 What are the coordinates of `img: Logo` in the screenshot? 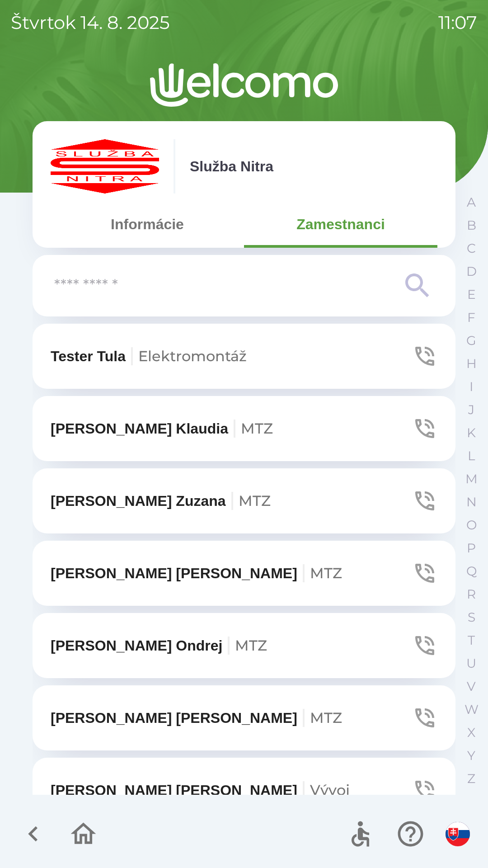 It's located at (244, 85).